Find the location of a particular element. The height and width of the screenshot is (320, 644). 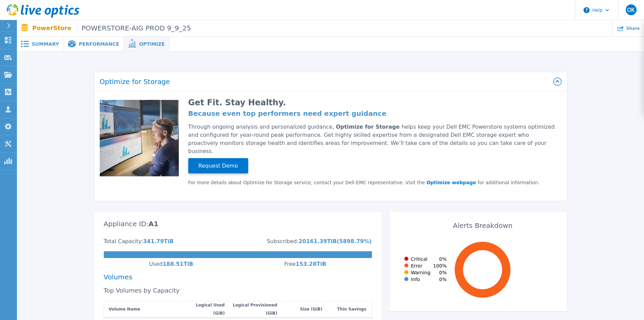

span: POWERSTORE-AIG PROD 9_9_25 is located at coordinates (134, 28).